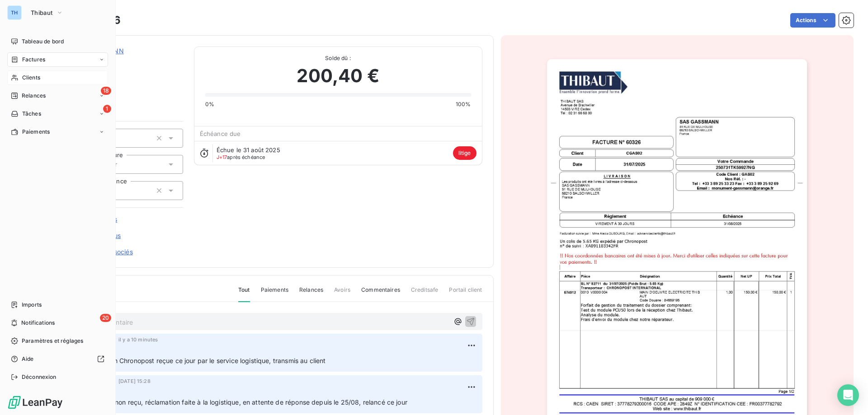 The height and width of the screenshot is (415, 868). What do you see at coordinates (35, 402) in the screenshot?
I see `img: Logo LeanPay` at bounding box center [35, 402].